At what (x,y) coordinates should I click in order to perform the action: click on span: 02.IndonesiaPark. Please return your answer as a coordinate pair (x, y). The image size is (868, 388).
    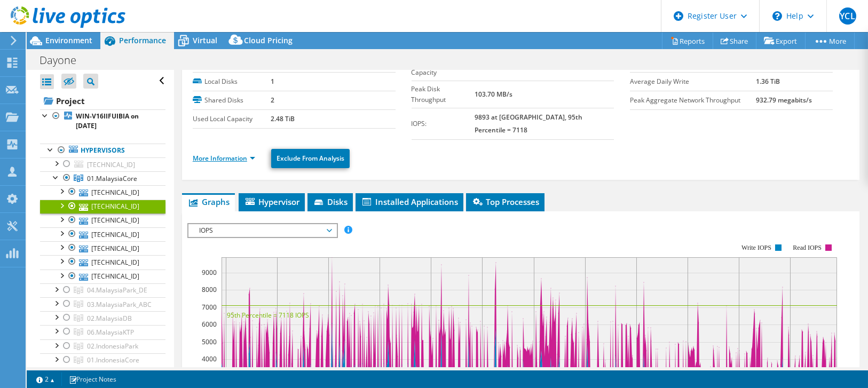
    Looking at the image, I should click on (112, 346).